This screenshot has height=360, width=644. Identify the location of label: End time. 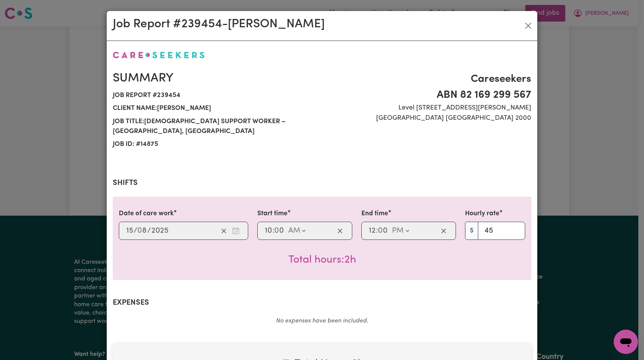
(375, 213).